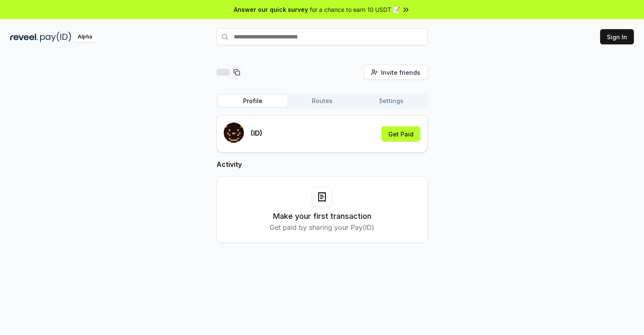 The width and height of the screenshot is (644, 335). Describe the element at coordinates (322, 164) in the screenshot. I see `h2: Activity` at that location.